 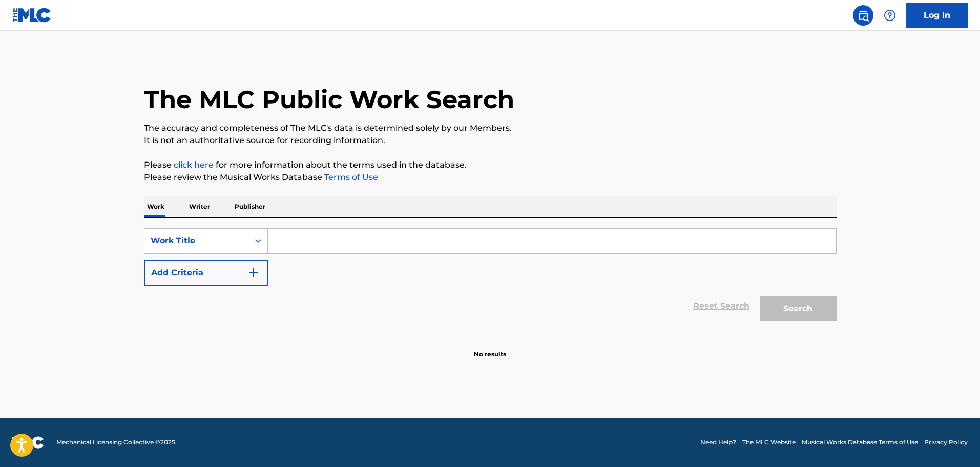 What do you see at coordinates (199, 207) in the screenshot?
I see `p: Writer` at bounding box center [199, 207].